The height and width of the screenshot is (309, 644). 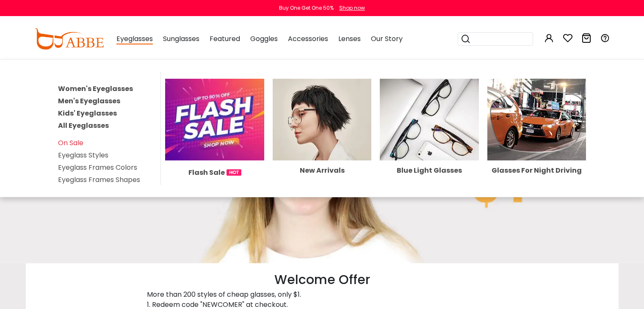 What do you see at coordinates (352, 8) in the screenshot?
I see `div: Shop now` at bounding box center [352, 8].